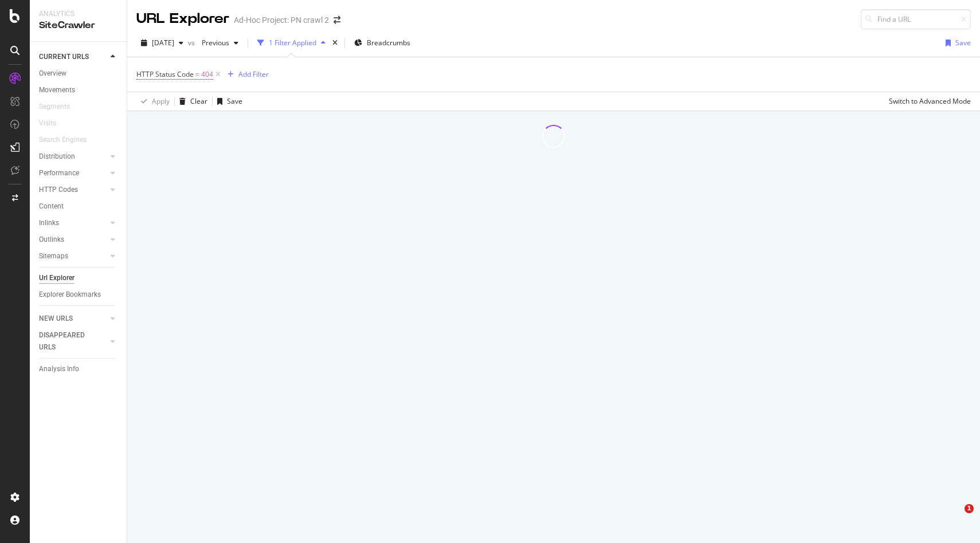 This screenshot has width=980, height=543. What do you see at coordinates (292, 42) in the screenshot?
I see `div: 1 Filter Applied` at bounding box center [292, 42].